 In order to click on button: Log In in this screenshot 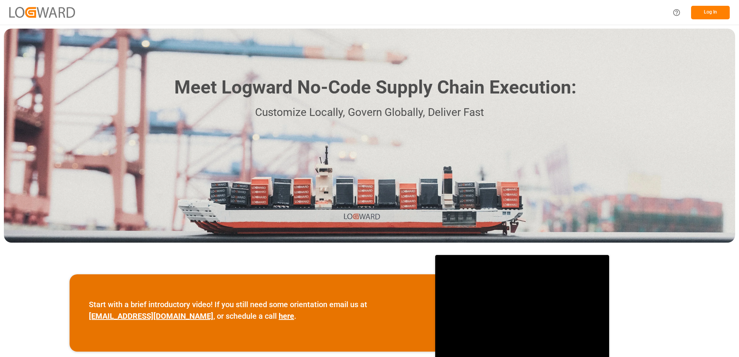, I will do `click(711, 12)`.